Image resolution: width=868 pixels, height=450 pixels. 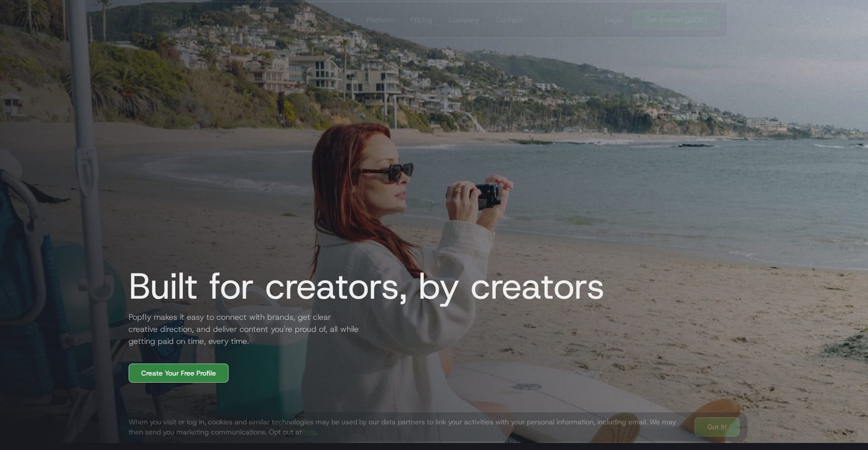 I want to click on div: Platform, so click(x=381, y=20).